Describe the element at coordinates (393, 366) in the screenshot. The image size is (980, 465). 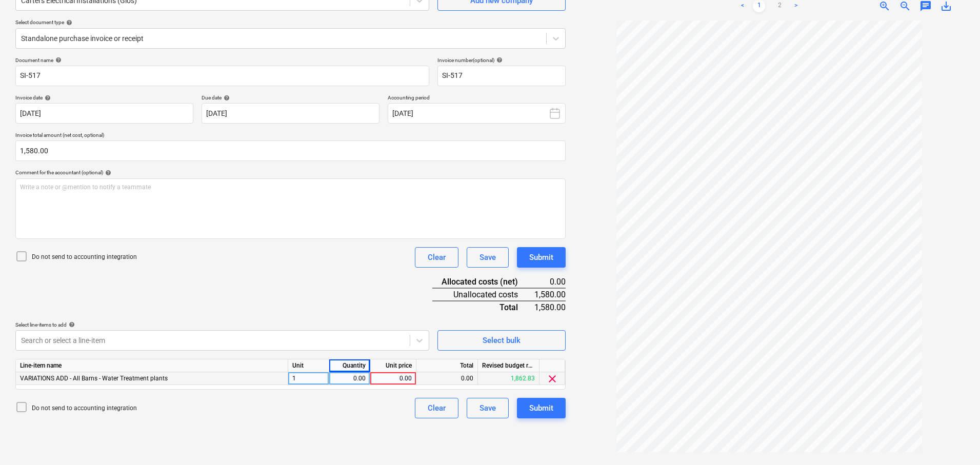
I see `div: Unit price` at that location.